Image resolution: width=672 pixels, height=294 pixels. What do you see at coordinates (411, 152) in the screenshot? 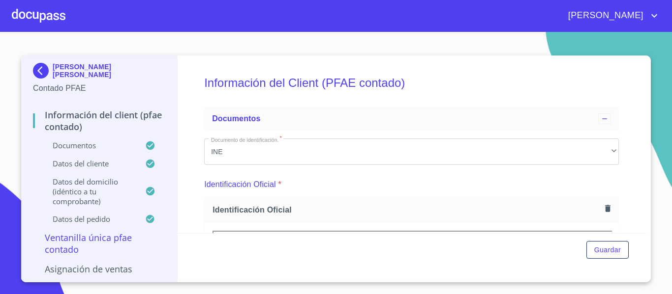
I see `div: INE` at bounding box center [411, 152].